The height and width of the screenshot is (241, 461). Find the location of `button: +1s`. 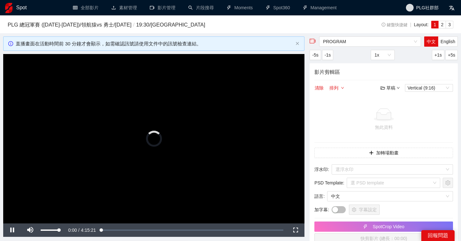

button: +1s is located at coordinates (437, 55).